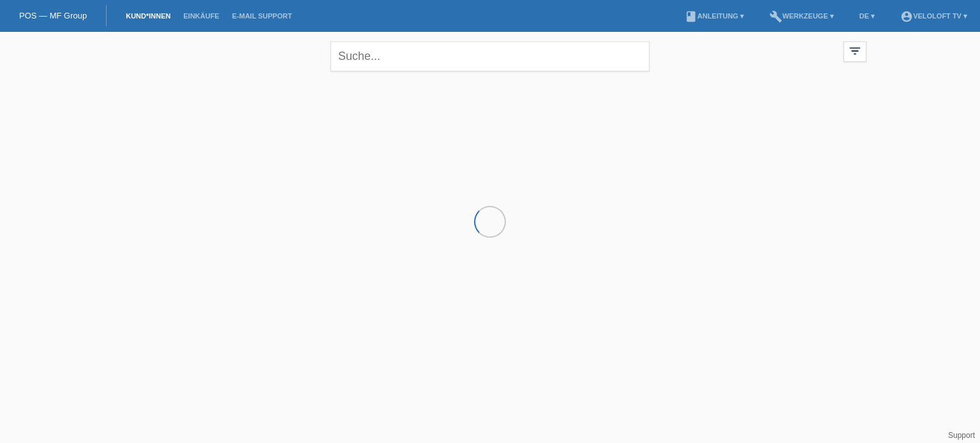 The width and height of the screenshot is (980, 443). What do you see at coordinates (263, 16) in the screenshot?
I see `a: E-Mail Support` at bounding box center [263, 16].